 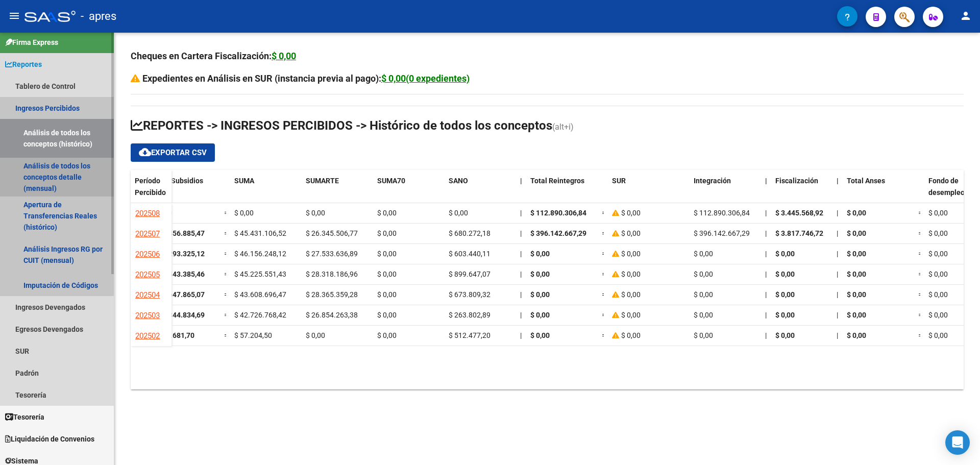 What do you see at coordinates (173, 153) in the screenshot?
I see `button: Exportar CSV` at bounding box center [173, 153].